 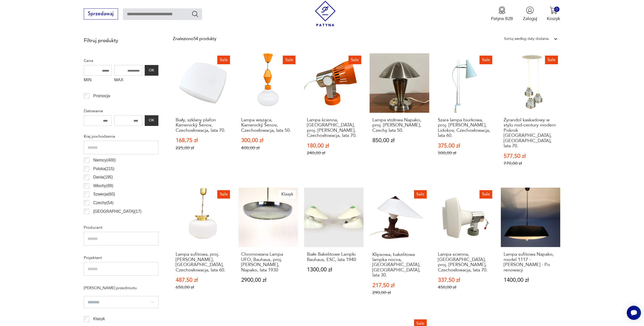 What do you see at coordinates (530, 10) in the screenshot?
I see `img: Ikonka użytkownika` at bounding box center [530, 10].